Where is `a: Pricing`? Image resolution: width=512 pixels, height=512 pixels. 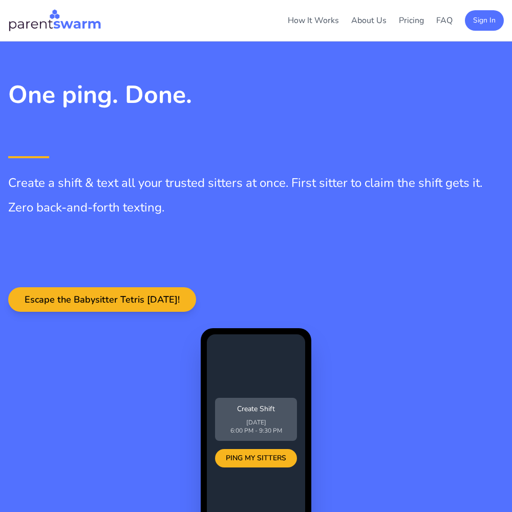 a: Pricing is located at coordinates (411, 20).